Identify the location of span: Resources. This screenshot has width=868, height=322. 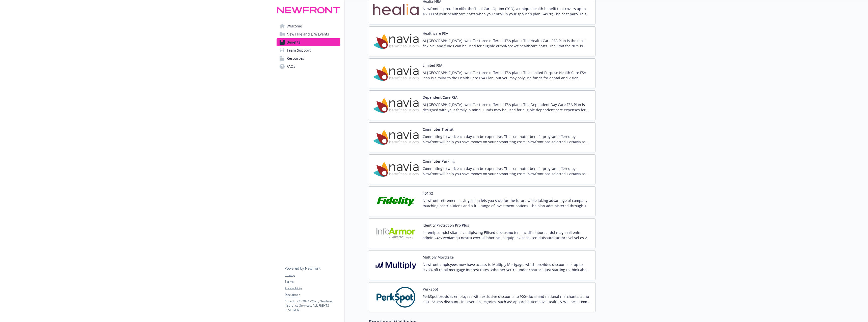
(295, 58).